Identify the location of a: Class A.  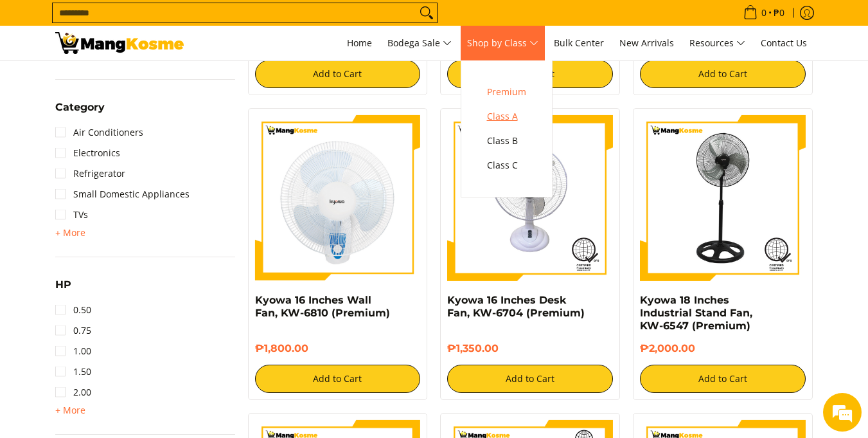
(506, 116).